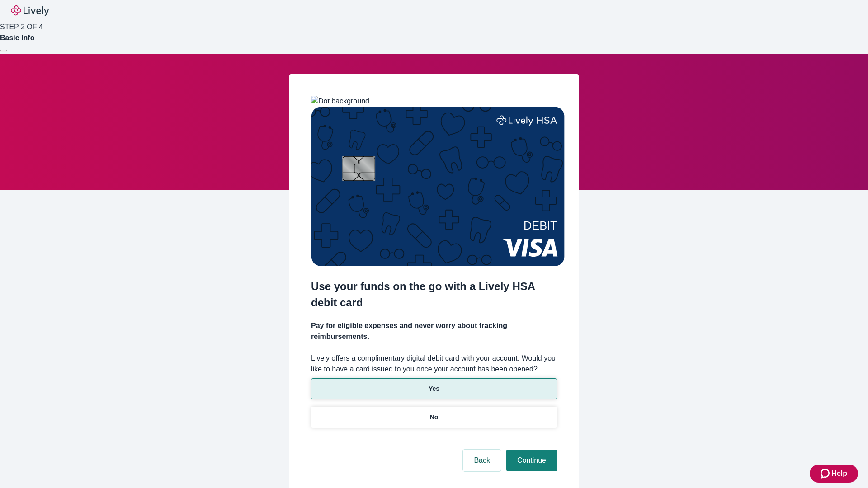  I want to click on img: Debit card, so click(437, 186).